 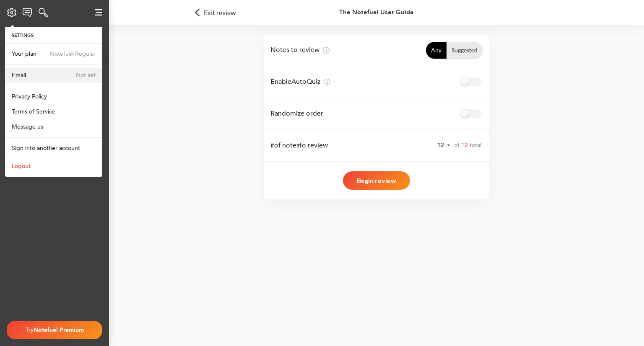 I want to click on span: Email, so click(x=19, y=75).